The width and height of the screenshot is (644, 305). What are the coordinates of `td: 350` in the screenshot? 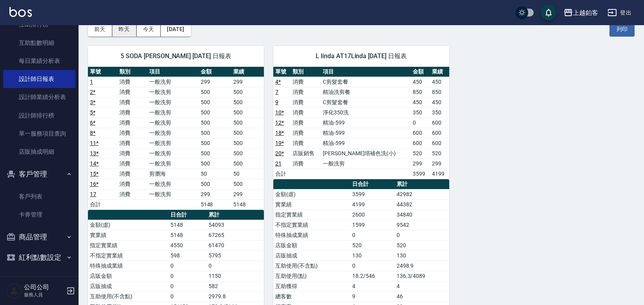 It's located at (440, 113).